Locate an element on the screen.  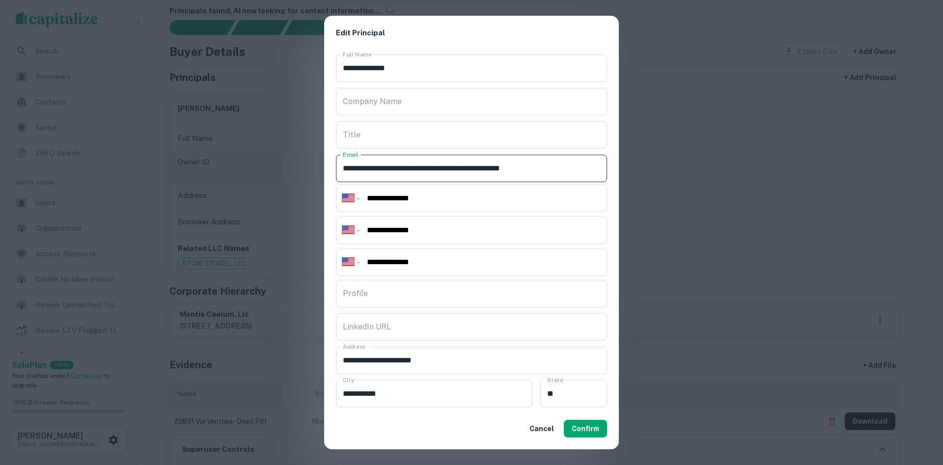
label: Full Name is located at coordinates (357, 54).